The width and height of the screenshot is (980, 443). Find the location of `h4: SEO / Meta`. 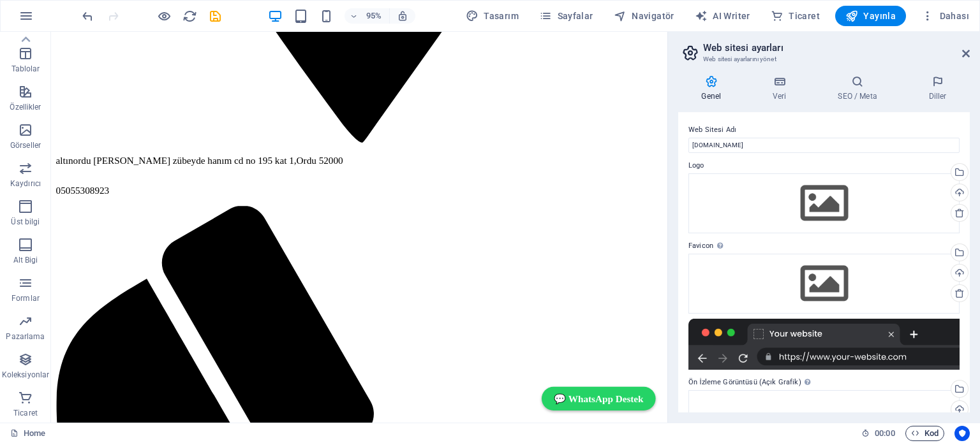

h4: SEO / Meta is located at coordinates (860, 88).